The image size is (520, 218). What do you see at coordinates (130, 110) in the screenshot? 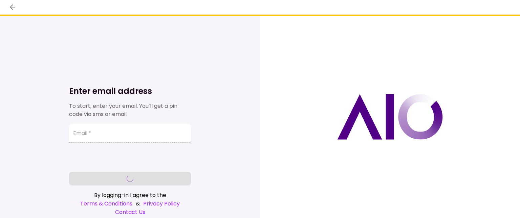
I see `div: To start, enter your email. You’ll get a pin code via sms or email` at bounding box center [130, 110].